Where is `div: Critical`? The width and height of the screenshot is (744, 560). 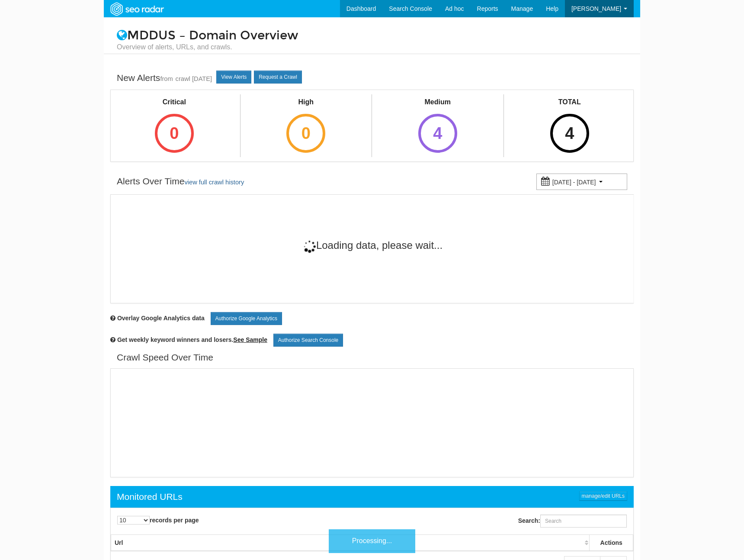 div: Critical is located at coordinates (175, 102).